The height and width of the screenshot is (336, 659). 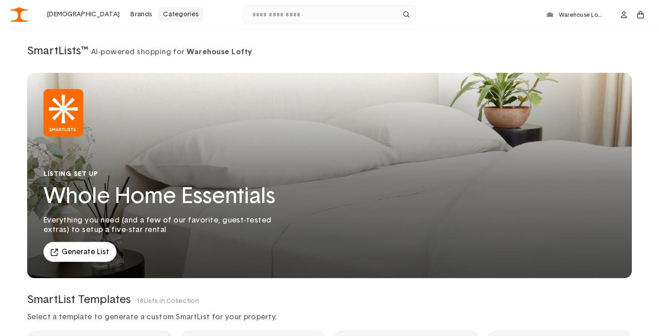 What do you see at coordinates (172, 52) in the screenshot?
I see `span: AI-powered shopping for` at bounding box center [172, 52].